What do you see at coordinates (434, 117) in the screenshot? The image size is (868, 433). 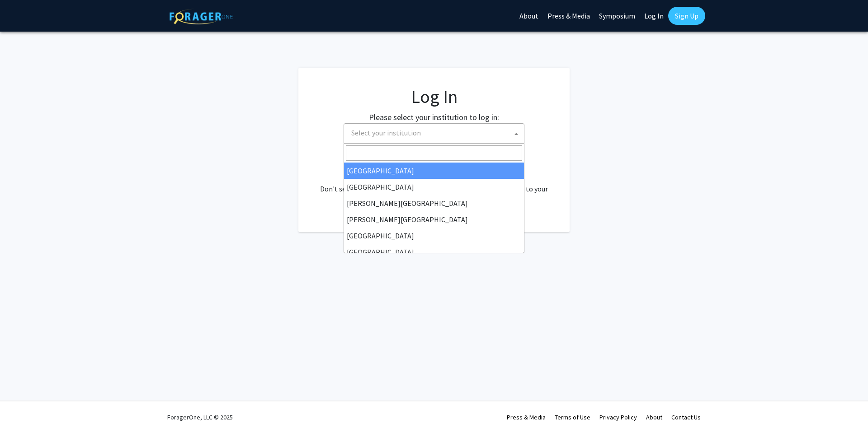 I see `label: Please select your institution to log in:` at bounding box center [434, 117].